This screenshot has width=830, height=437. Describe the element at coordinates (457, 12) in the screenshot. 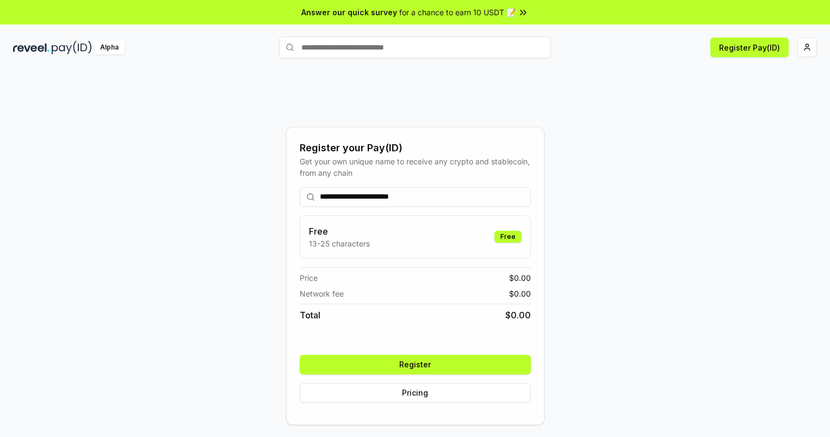

I see `span: for a chance to earn 10 USDT 📝` at that location.